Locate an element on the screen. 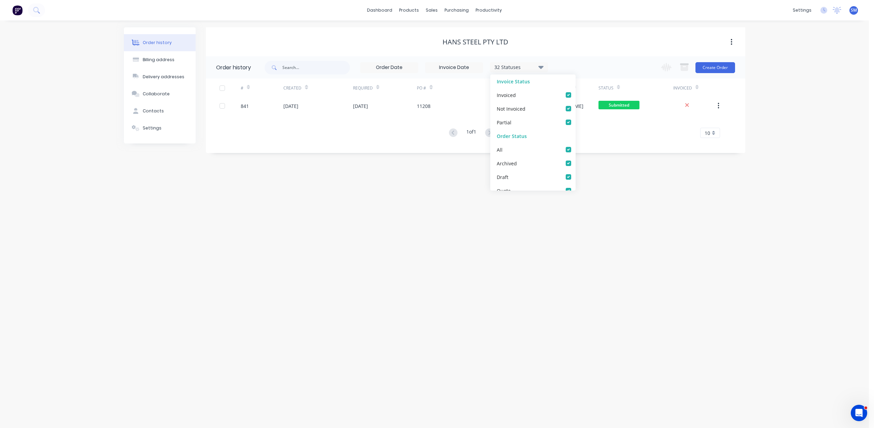 The width and height of the screenshot is (874, 428). div: Contacts is located at coordinates (153, 111).